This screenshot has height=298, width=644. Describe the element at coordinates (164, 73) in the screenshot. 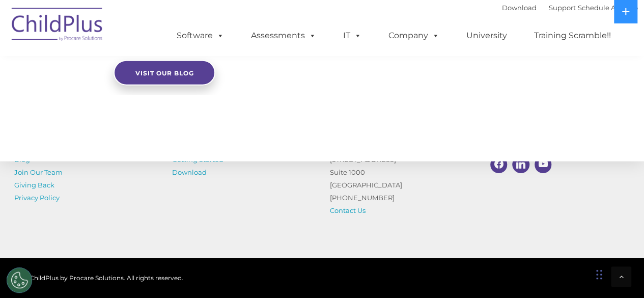

I see `span: Visit our blog` at that location.